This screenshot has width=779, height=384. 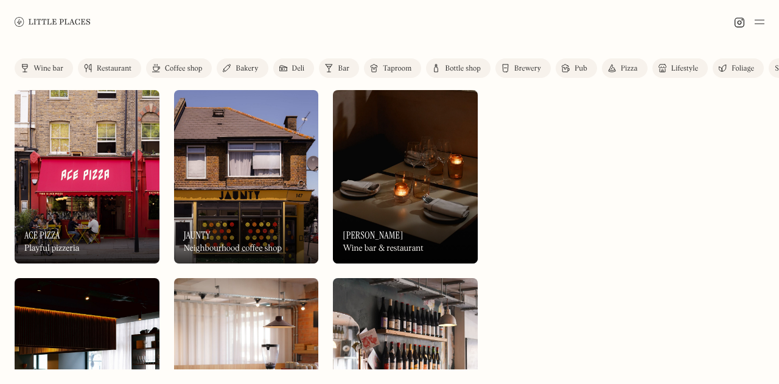 What do you see at coordinates (87, 176) in the screenshot?
I see `img: Ace Pizza` at bounding box center [87, 176].